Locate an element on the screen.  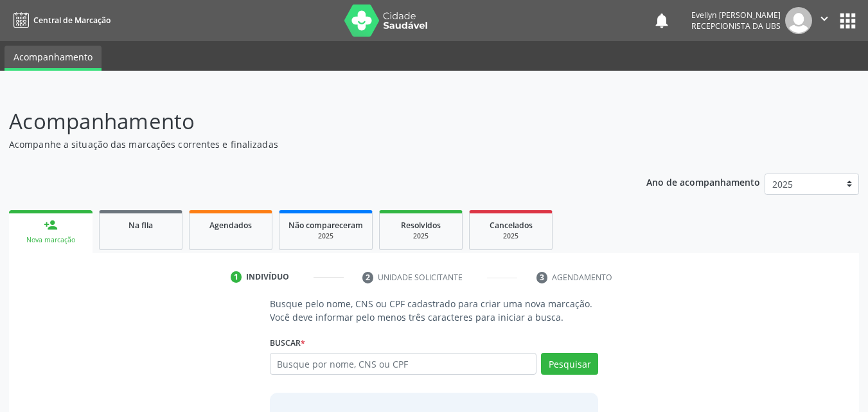
input: Busque por nome, CNS ou CPF is located at coordinates (403, 363).